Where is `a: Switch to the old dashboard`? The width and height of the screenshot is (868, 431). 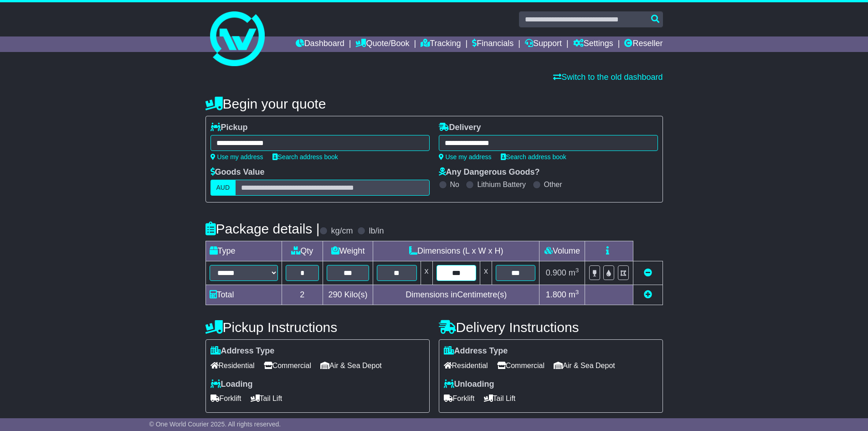 a: Switch to the old dashboard is located at coordinates (608, 77).